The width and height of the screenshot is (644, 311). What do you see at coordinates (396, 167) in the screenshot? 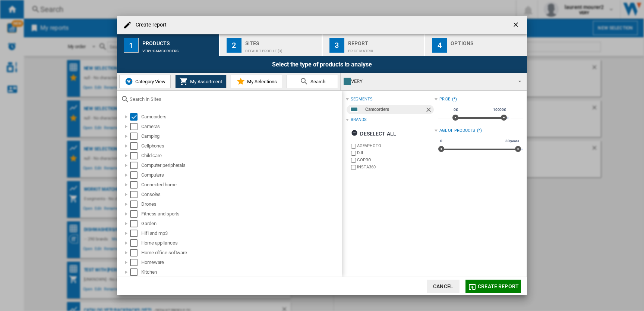
I see `label: INSTA360` at bounding box center [396, 167].